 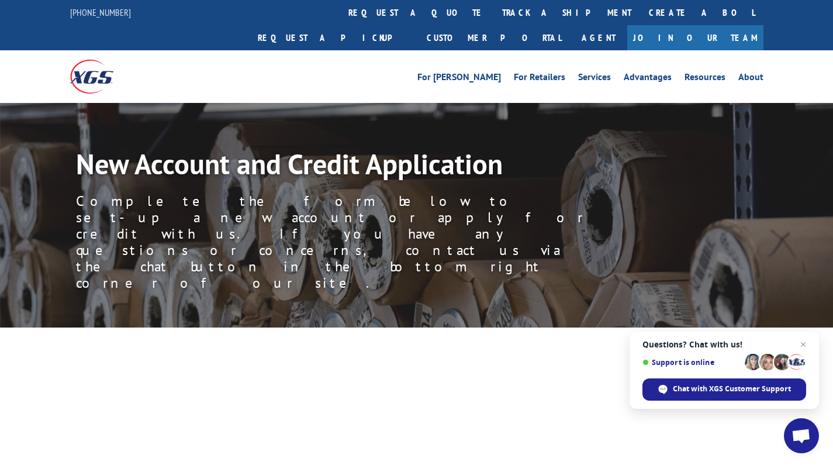 What do you see at coordinates (695, 37) in the screenshot?
I see `a: Join Our Team` at bounding box center [695, 37].